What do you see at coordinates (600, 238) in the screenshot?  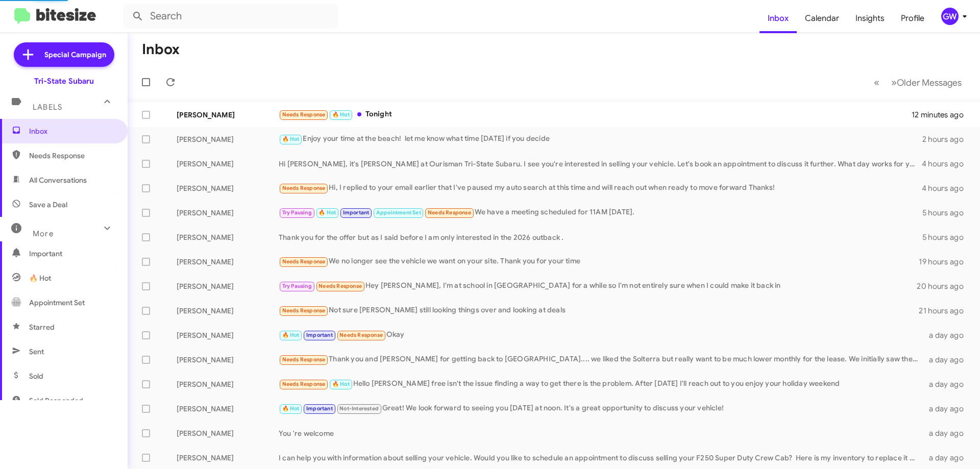 I see `div: Thank you for the offer but as I said before I am only interested in the 2026 outback .` at bounding box center [600, 238].